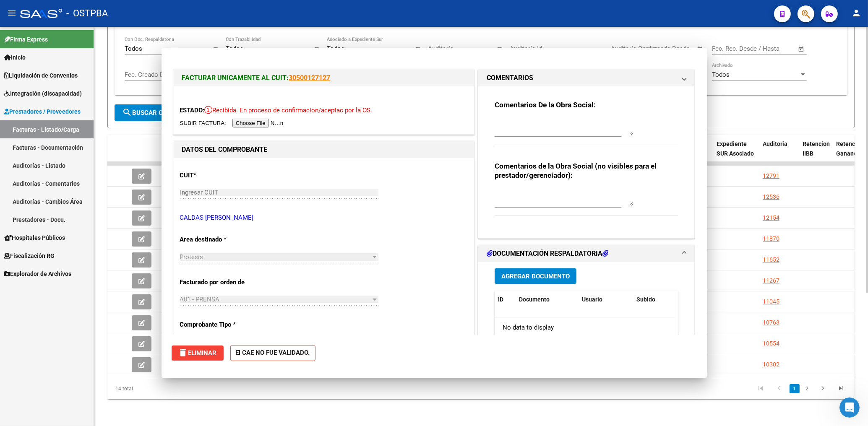  What do you see at coordinates (771, 364) in the screenshot?
I see `div: 10302` at bounding box center [771, 364].